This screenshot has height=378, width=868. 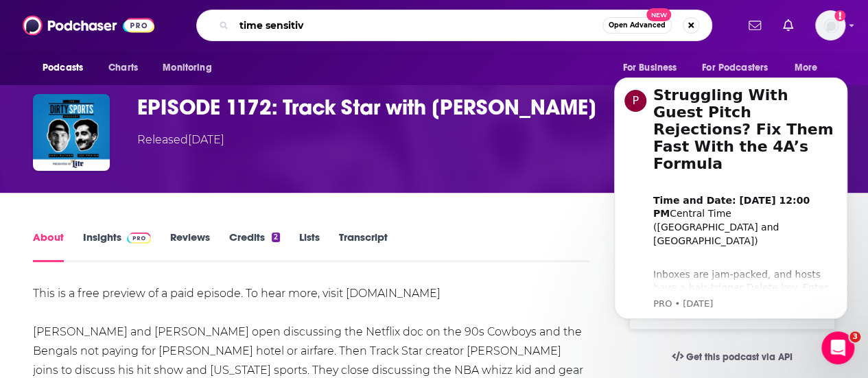 What do you see at coordinates (418, 25) in the screenshot?
I see `input: Search podcasts, credits, & more...` at bounding box center [418, 25].